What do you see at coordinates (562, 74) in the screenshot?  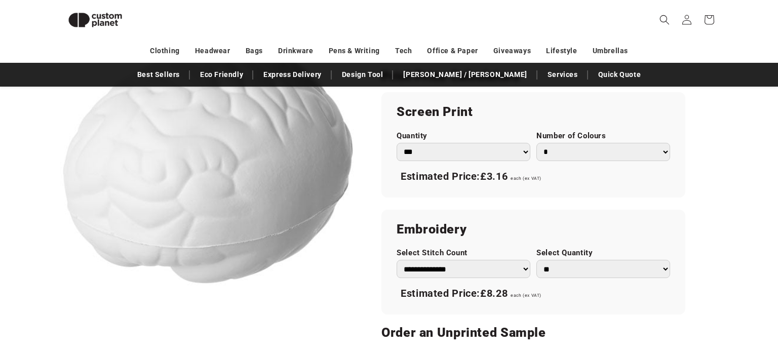 I see `a: Services` at bounding box center [562, 74].